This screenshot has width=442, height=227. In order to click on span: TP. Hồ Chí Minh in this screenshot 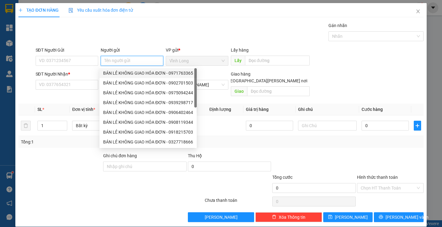, I will do `click(197, 85)`.